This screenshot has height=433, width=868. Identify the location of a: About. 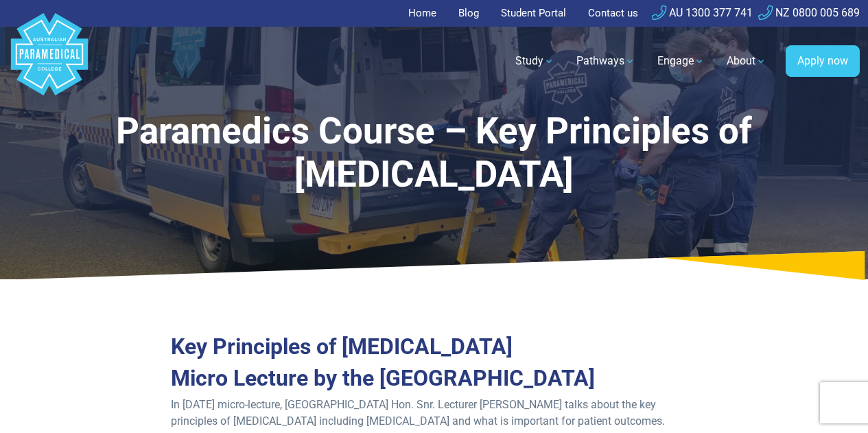
(747, 61).